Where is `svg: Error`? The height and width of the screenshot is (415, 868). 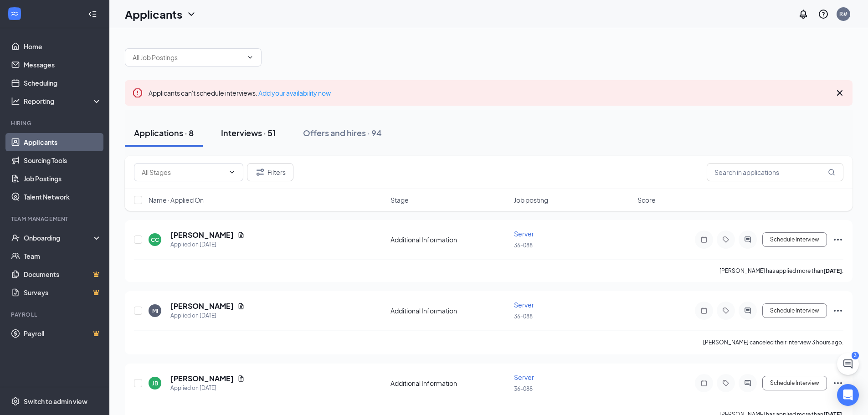
svg: Error is located at coordinates (138, 93).